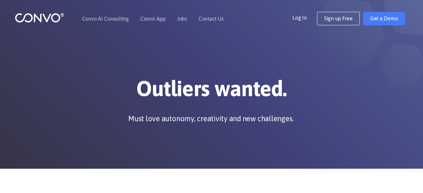 The image size is (423, 193). Describe the element at coordinates (211, 118) in the screenshot. I see `p: Must love autonomy, creativity and new challenges.` at that location.